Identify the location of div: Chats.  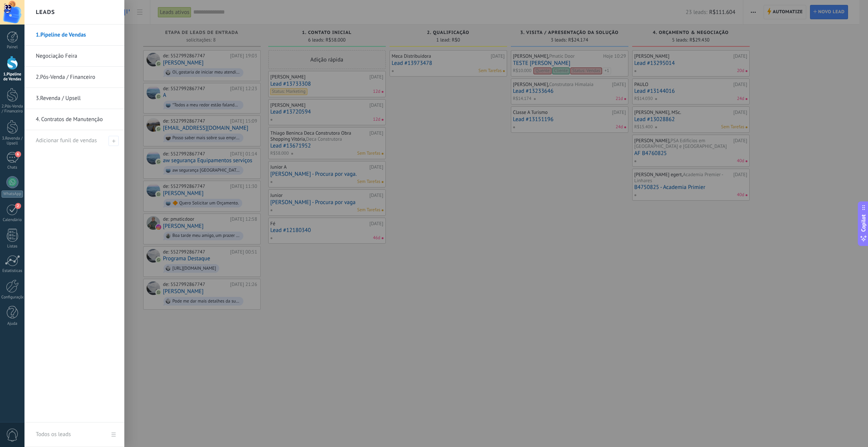
(13, 168).